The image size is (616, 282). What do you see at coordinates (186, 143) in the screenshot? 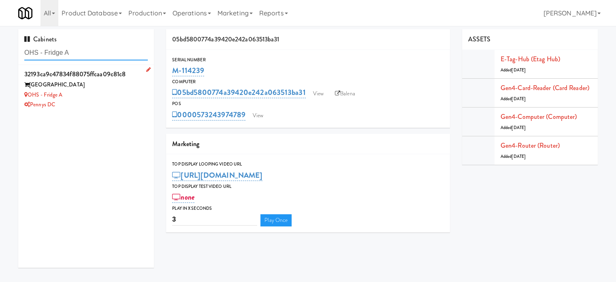
I see `span: Marketing` at bounding box center [186, 143].